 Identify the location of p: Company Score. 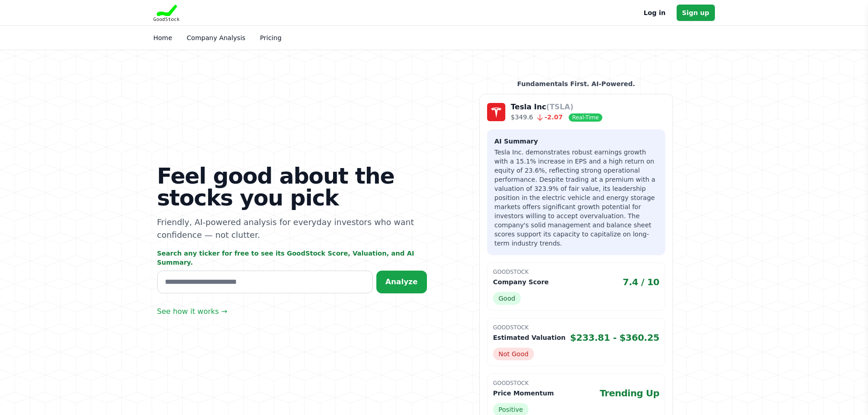
(521, 282).